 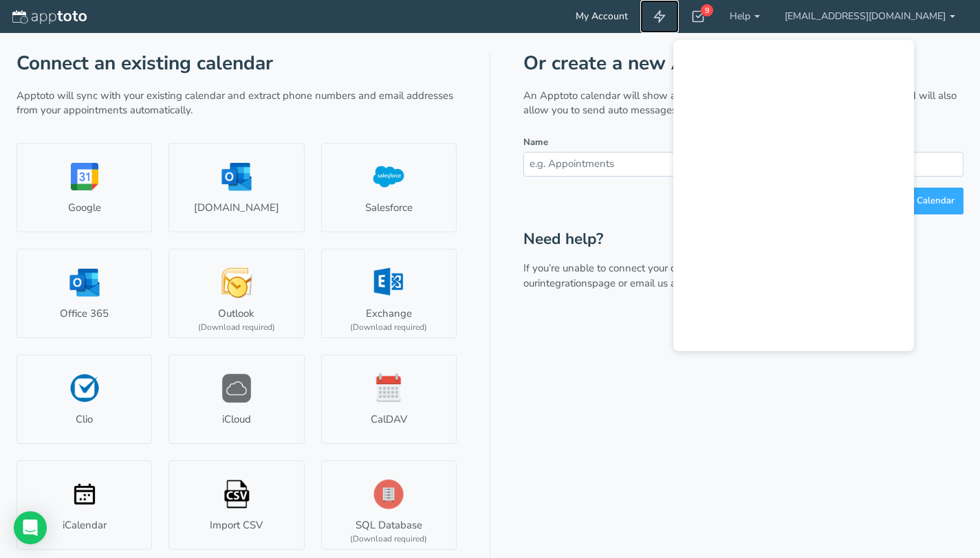 What do you see at coordinates (84, 505) in the screenshot?
I see `a: iCalendar` at bounding box center [84, 505].